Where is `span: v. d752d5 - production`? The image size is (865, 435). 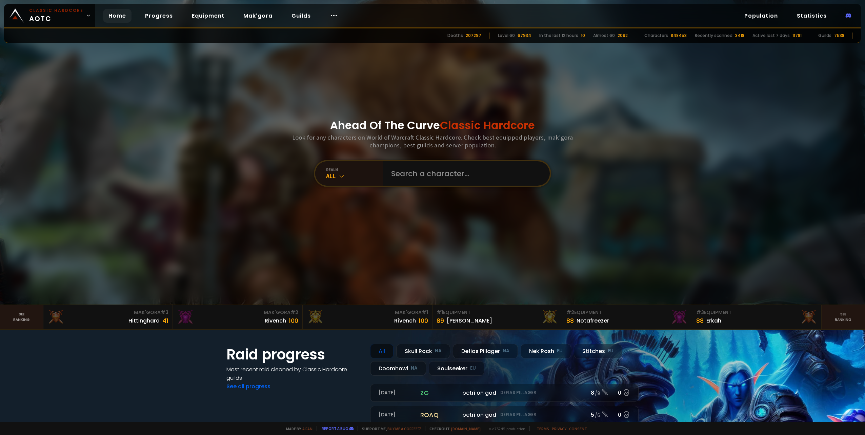 span: v. d752d5 - production is located at coordinates (505, 429).